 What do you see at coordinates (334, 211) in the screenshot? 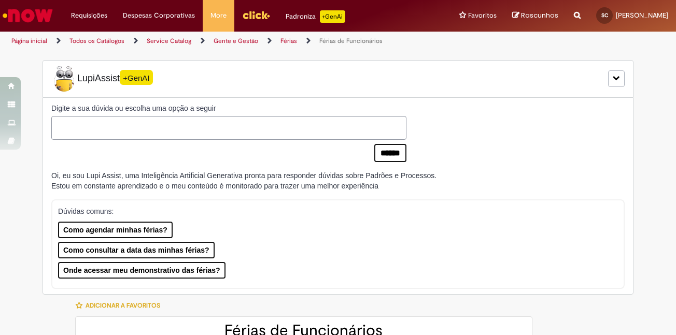
I see `p: Dúvidas comuns:` at bounding box center [334, 211].